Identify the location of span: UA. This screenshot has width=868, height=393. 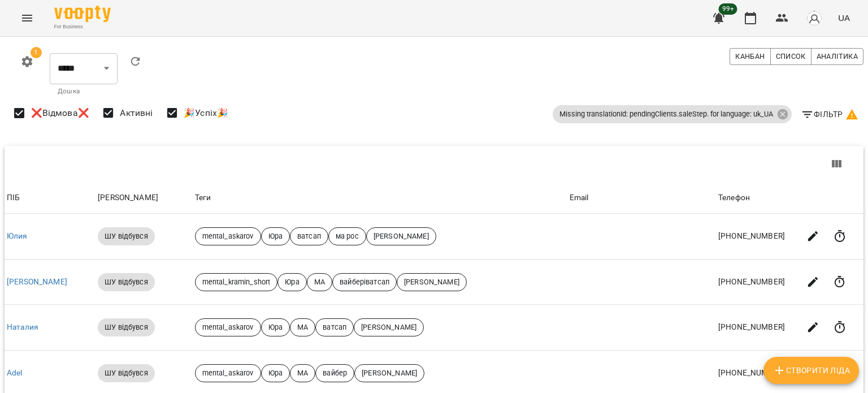
(844, 18).